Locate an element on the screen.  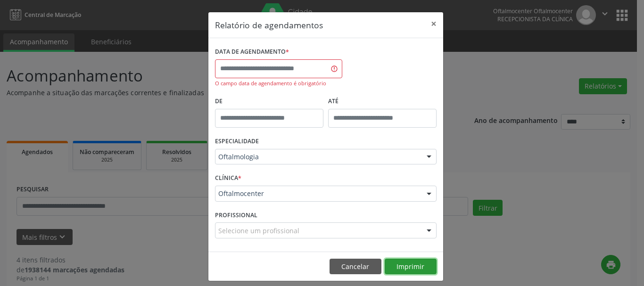
label: De is located at coordinates (269, 101).